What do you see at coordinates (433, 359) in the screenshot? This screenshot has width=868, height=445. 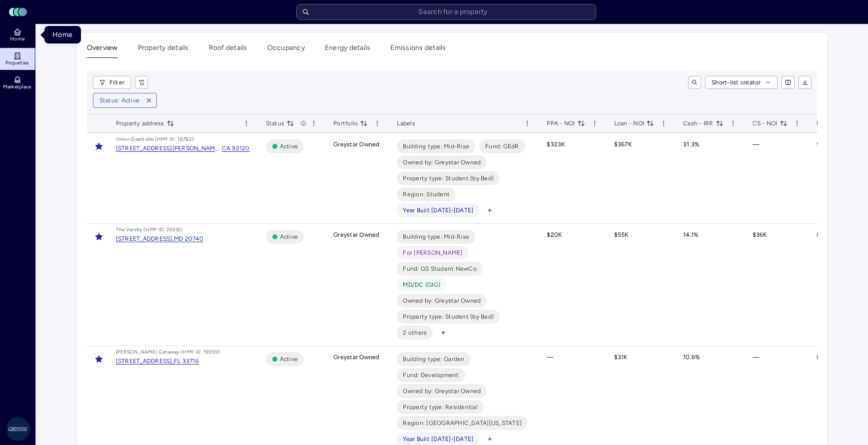 I see `button: Building type: Garden` at bounding box center [433, 359].